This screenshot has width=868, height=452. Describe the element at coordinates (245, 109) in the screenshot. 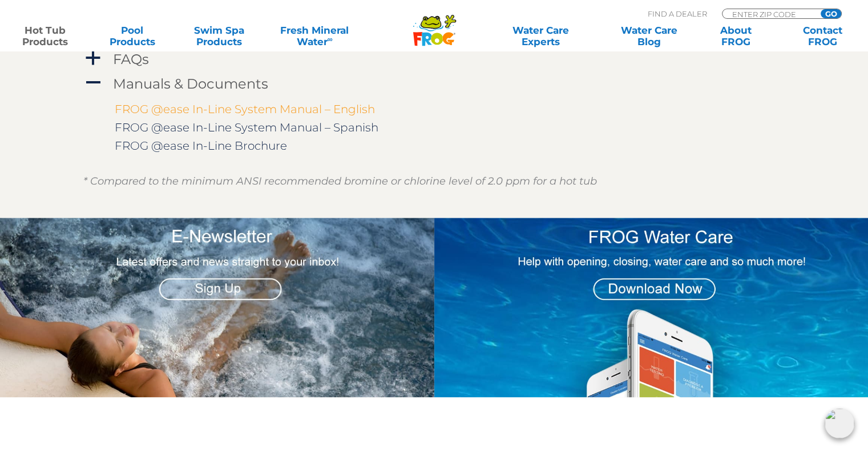

I see `a: FROG @ease In-Line System Manual – English` at that location.